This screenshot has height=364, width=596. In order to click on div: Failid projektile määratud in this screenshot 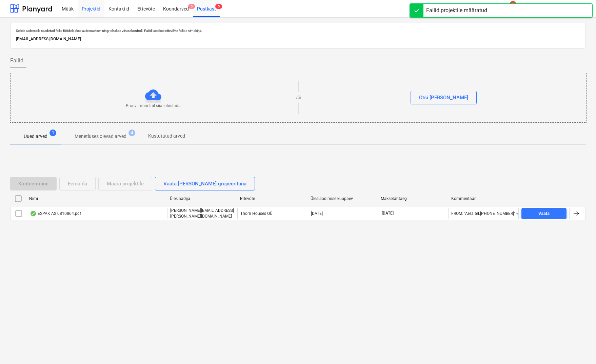, I will do `click(457, 11)`.